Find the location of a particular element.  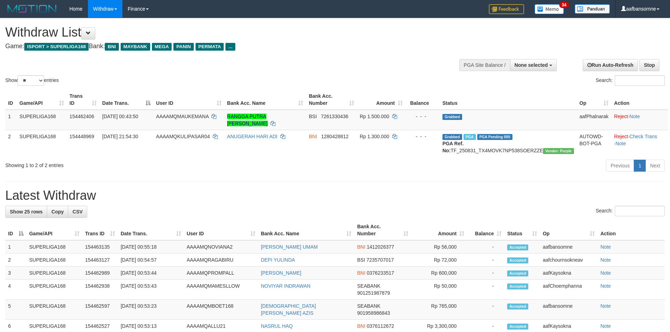

td: TF_250831_TX4MOVK7NP538SOERZZE is located at coordinates (508, 143).